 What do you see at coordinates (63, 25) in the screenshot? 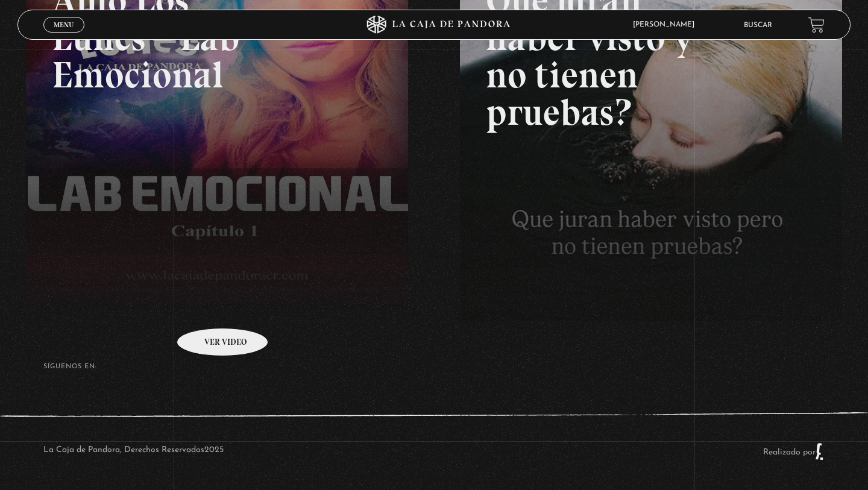
I see `span: Menu` at bounding box center [63, 25].